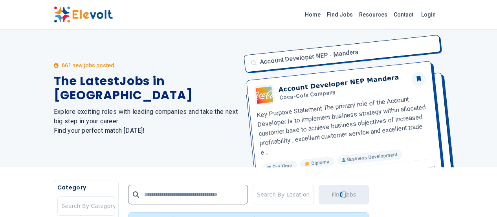 This screenshot has width=497, height=217. I want to click on a: Resources, so click(374, 15).